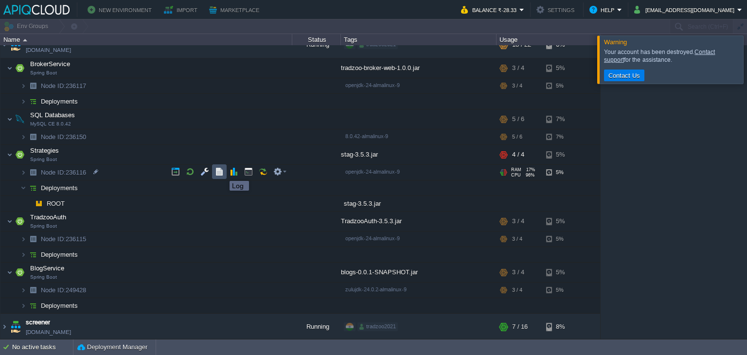 The height and width of the screenshot is (355, 747). I want to click on a: BlogServiceSpring Boot, so click(47, 268).